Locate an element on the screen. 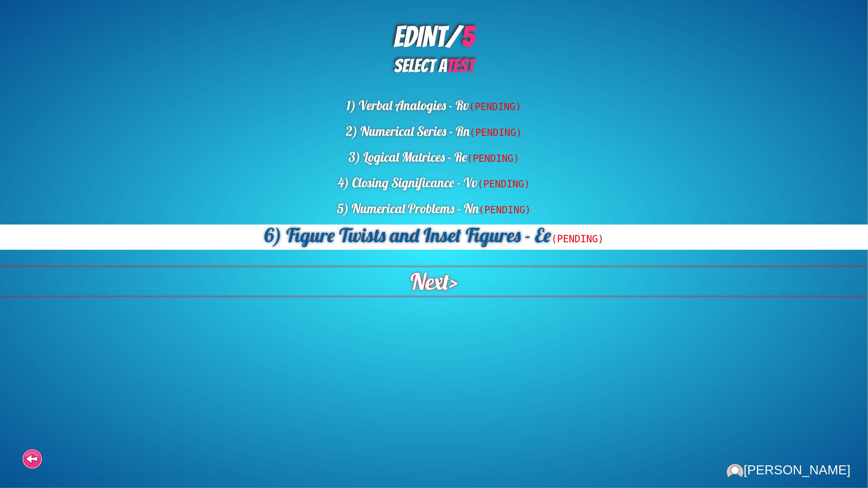  b: EDINT/ is located at coordinates (434, 37).